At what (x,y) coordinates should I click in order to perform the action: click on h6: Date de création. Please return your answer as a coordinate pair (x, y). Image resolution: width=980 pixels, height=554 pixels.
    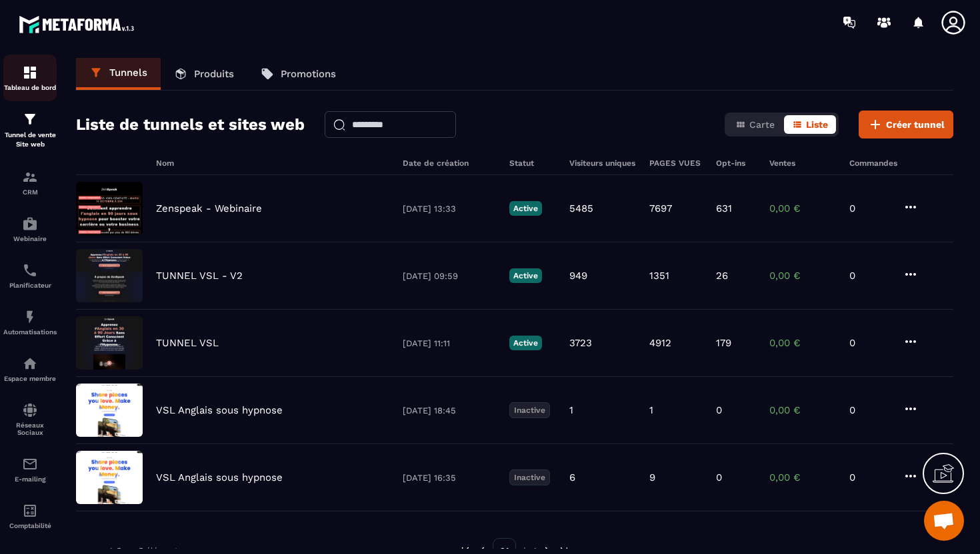
    Looking at the image, I should click on (449, 163).